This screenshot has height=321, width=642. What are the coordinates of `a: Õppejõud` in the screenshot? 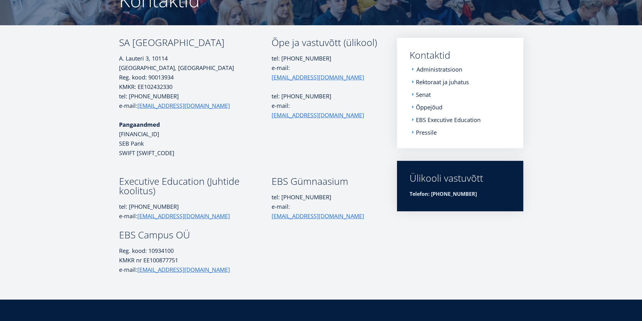 It's located at (429, 107).